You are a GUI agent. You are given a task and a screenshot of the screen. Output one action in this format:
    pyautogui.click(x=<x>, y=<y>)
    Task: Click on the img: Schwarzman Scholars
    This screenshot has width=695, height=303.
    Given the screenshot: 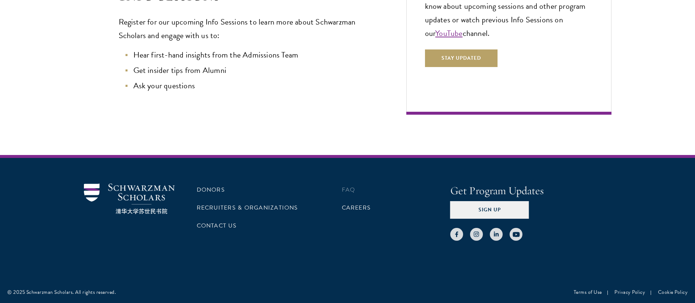 What is the action you would take?
    pyautogui.click(x=129, y=198)
    